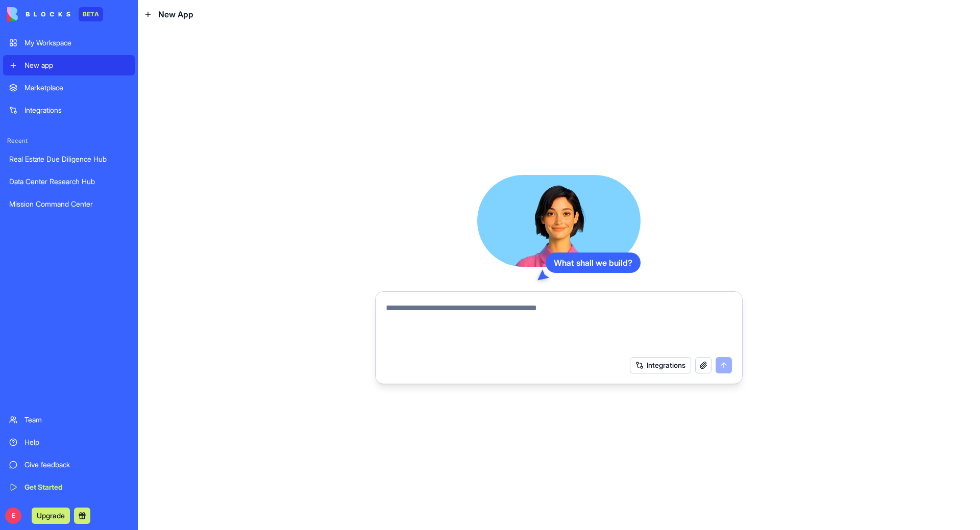 The height and width of the screenshot is (530, 980). Describe the element at coordinates (69, 43) in the screenshot. I see `a: My Workspace` at that location.